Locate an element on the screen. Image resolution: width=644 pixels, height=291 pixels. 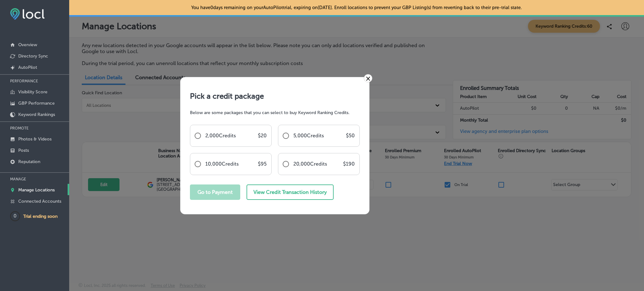
button: View Credit Transaction History is located at coordinates (290, 192).